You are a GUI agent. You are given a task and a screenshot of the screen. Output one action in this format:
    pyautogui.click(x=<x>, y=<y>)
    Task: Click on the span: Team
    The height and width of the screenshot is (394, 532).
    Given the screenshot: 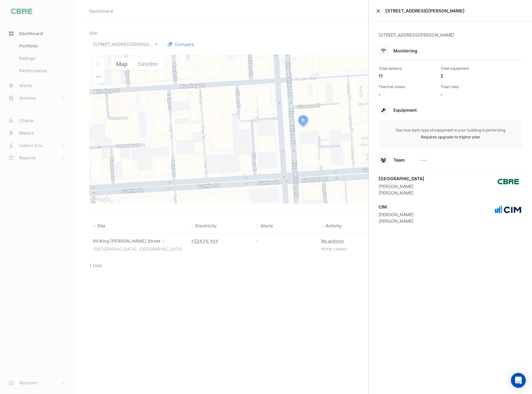 What is the action you would take?
    pyautogui.click(x=399, y=160)
    